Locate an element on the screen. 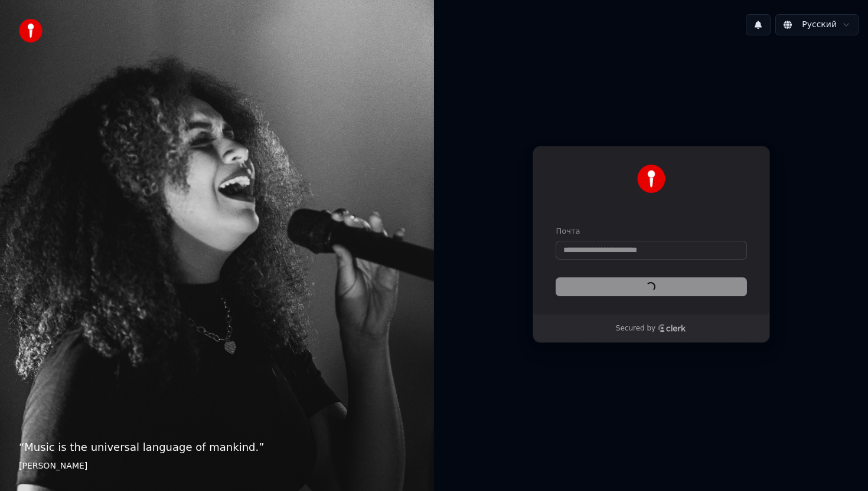 The width and height of the screenshot is (868, 491). p: “ Music is the universal language of mankind. ” is located at coordinates (216, 447).